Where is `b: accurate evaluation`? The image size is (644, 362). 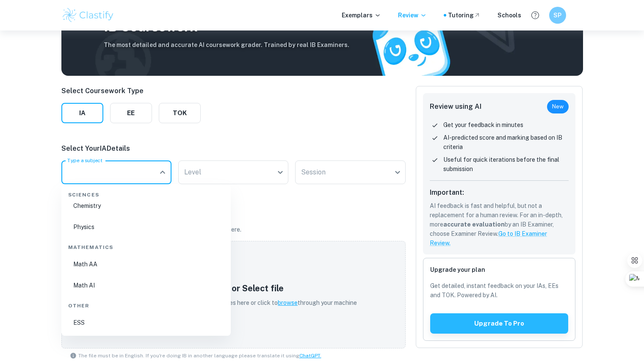
b: accurate evaluation is located at coordinates (474, 225).